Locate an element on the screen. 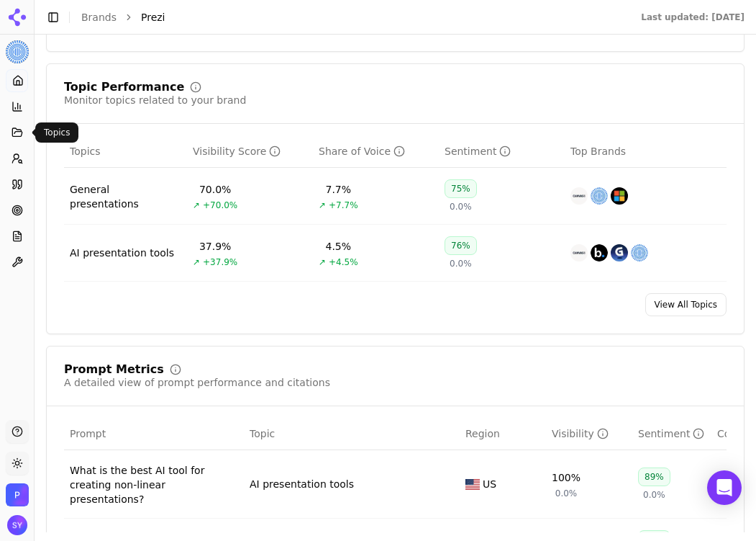 The width and height of the screenshot is (756, 541). a: What is the best AI tool for creating non-linear presentations? is located at coordinates (154, 484).